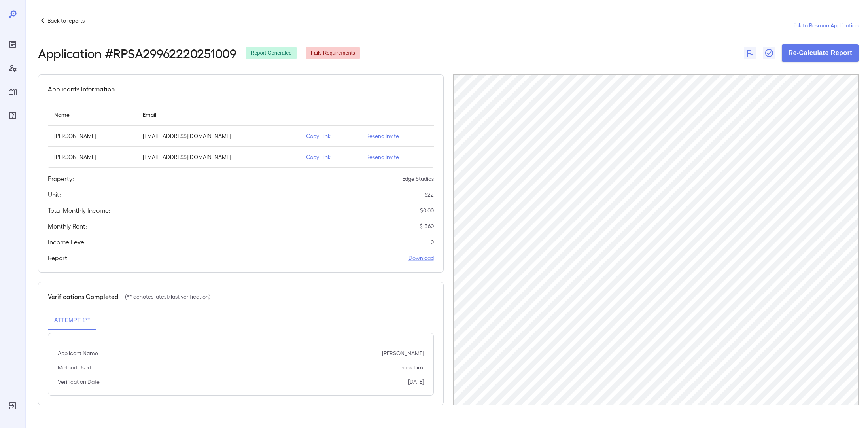 This screenshot has width=868, height=428. I want to click on h2: Application # RPSA29962220251009, so click(137, 53).